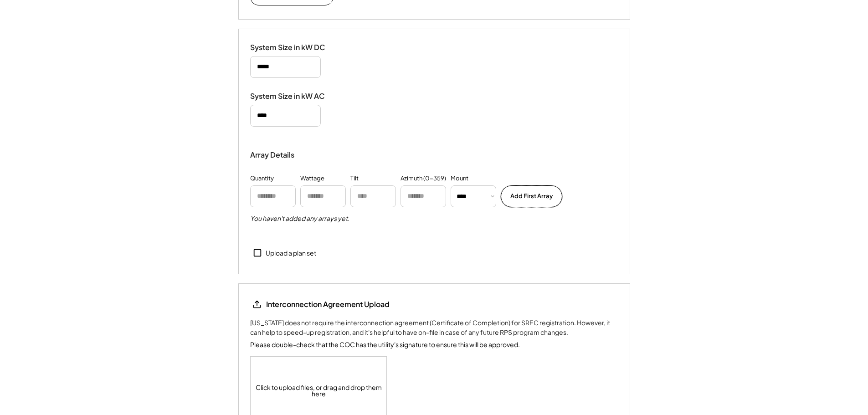  Describe the element at coordinates (531, 196) in the screenshot. I see `button: Add First Array` at that location.